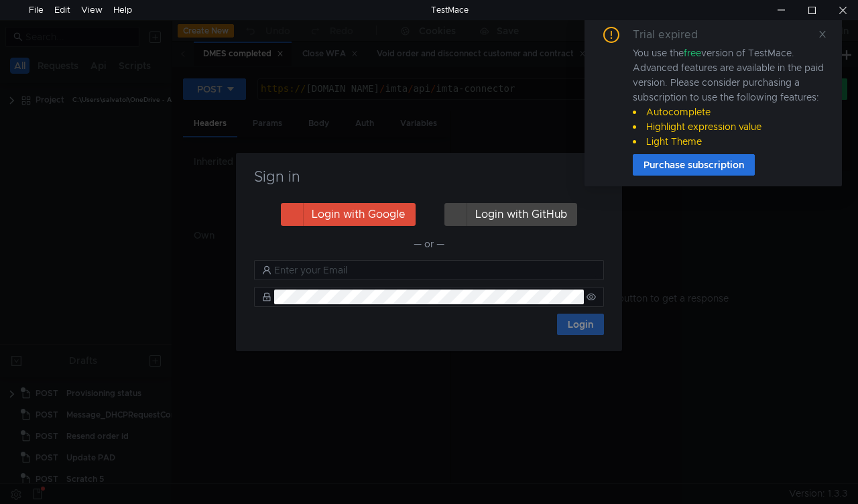  Describe the element at coordinates (692, 53) in the screenshot. I see `span: free` at that location.